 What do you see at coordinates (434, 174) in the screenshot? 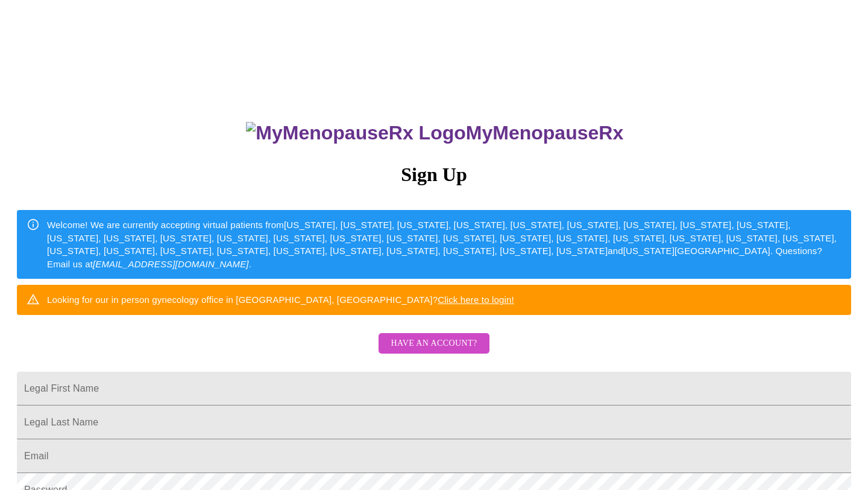
I see `h3: Sign Up` at bounding box center [434, 174].